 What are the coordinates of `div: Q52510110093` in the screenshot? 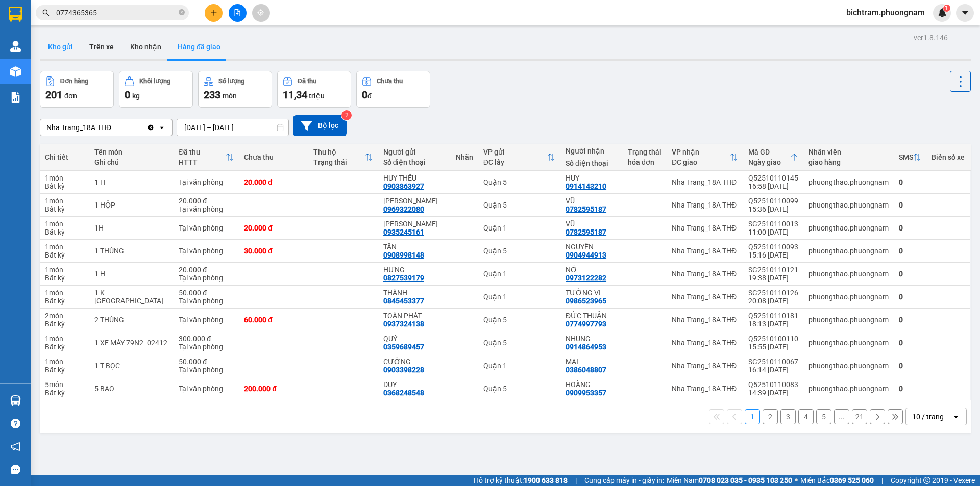 It's located at (774, 247).